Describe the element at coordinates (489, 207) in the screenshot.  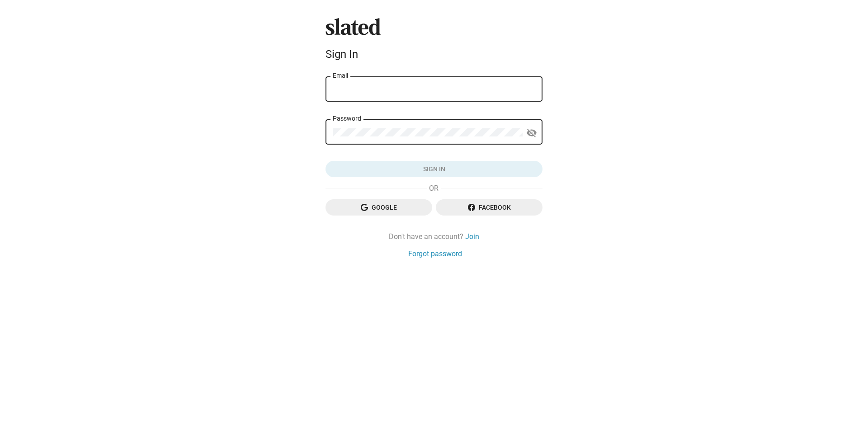
I see `button: Facebook` at that location.